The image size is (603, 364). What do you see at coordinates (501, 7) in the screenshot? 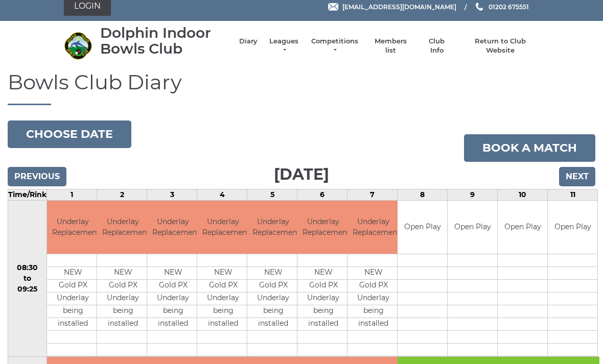
I see `a: Phone us 01202 675551` at bounding box center [501, 7].